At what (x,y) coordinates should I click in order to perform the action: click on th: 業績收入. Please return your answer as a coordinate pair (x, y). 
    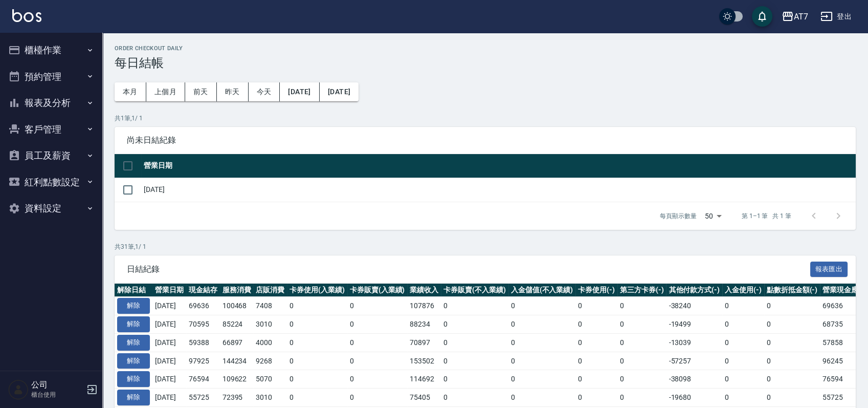
    Looking at the image, I should click on (424, 290).